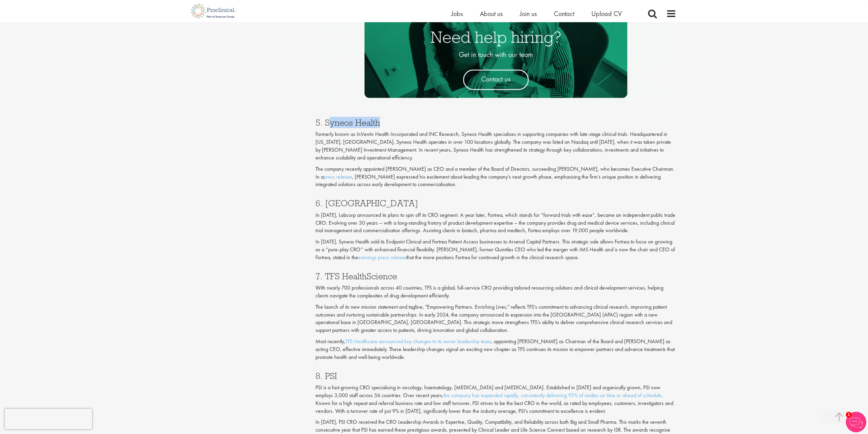 The image size is (868, 434). I want to click on h3: 7. TFS HealthScience, so click(496, 276).